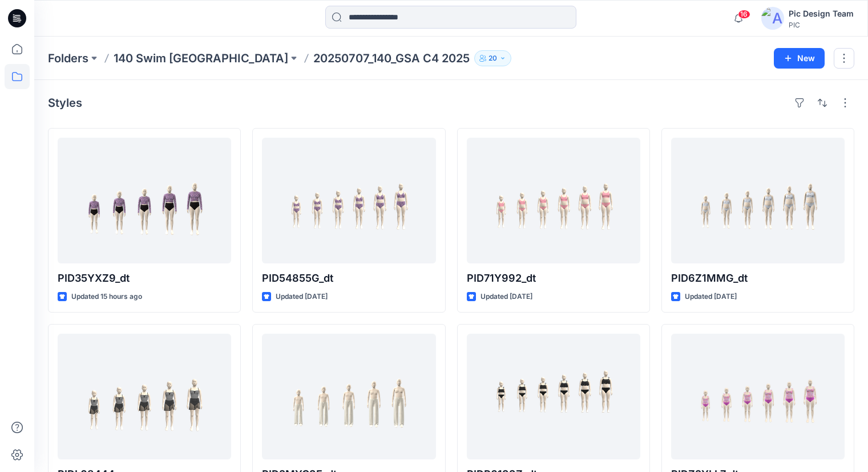  What do you see at coordinates (553, 278) in the screenshot?
I see `p: PID71Y992_dt` at bounding box center [553, 278].